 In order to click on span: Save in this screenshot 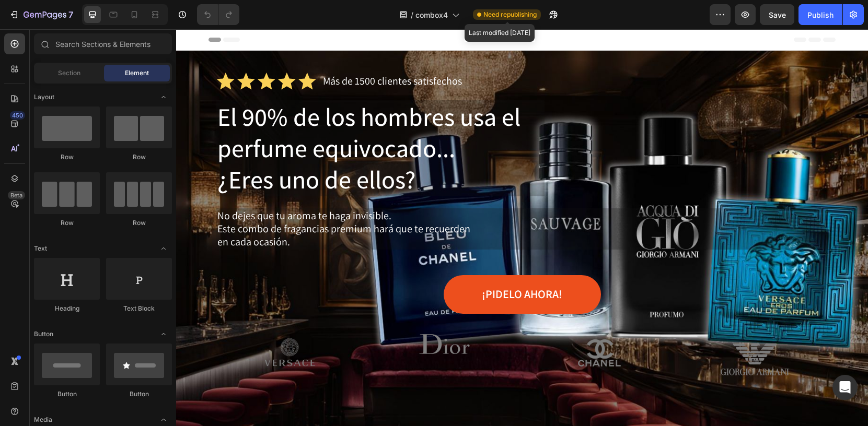, I will do `click(777, 15)`.